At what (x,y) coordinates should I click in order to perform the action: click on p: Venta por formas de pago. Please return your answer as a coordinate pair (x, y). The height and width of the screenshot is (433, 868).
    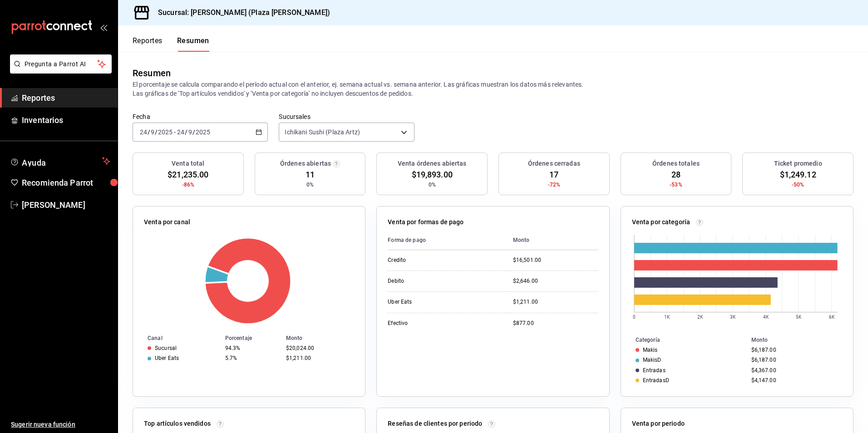
    Looking at the image, I should click on (425, 222).